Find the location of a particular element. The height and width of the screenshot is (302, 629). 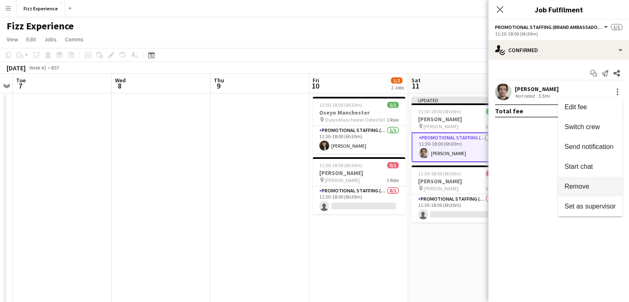

span: Set as supervisor is located at coordinates (590, 206).